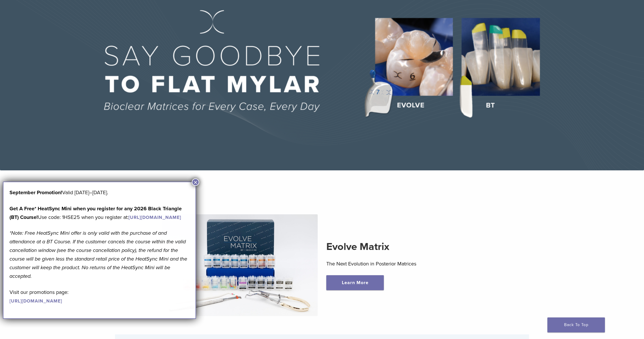  I want to click on b: September Promotion!, so click(35, 192).